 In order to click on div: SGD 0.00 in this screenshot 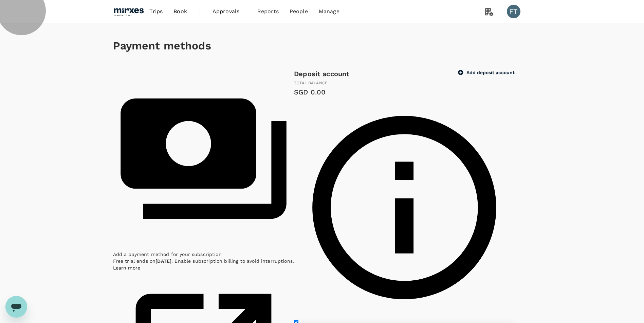, I will do `click(404, 92)`.